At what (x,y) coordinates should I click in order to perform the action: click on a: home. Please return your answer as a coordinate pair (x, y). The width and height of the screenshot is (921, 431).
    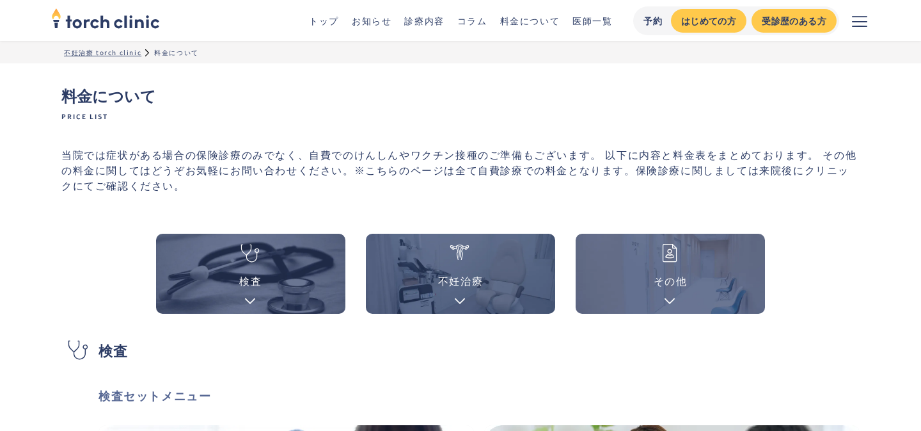
    Looking at the image, I should click on (106, 20).